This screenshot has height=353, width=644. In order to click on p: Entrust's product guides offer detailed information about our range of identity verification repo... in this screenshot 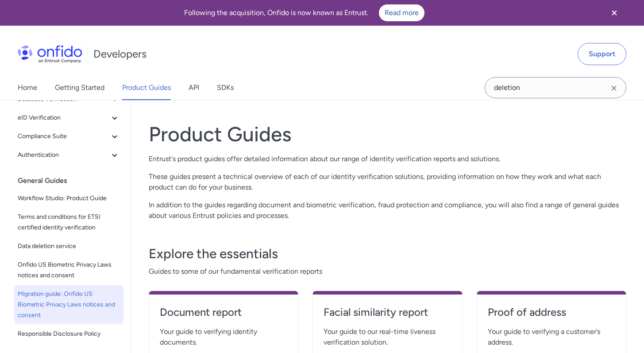, I will do `click(387, 159)`.